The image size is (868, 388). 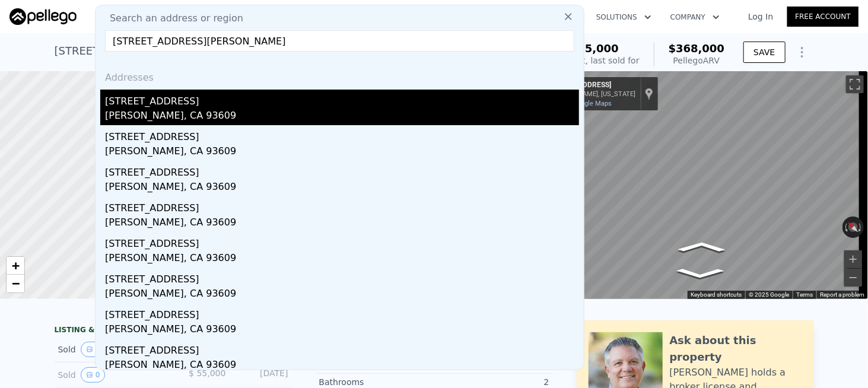 What do you see at coordinates (769, 295) in the screenshot?
I see `span: © 2025 Google` at bounding box center [769, 295].